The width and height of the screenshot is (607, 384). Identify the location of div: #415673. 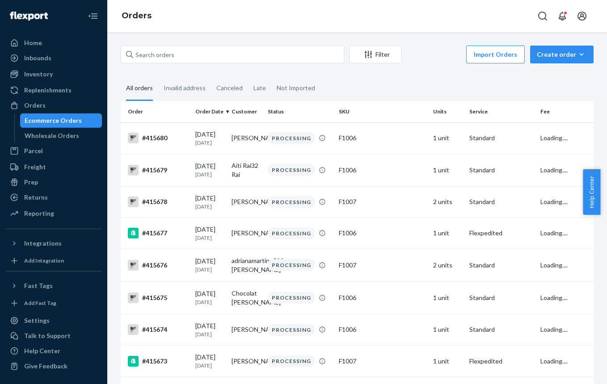
(158, 361).